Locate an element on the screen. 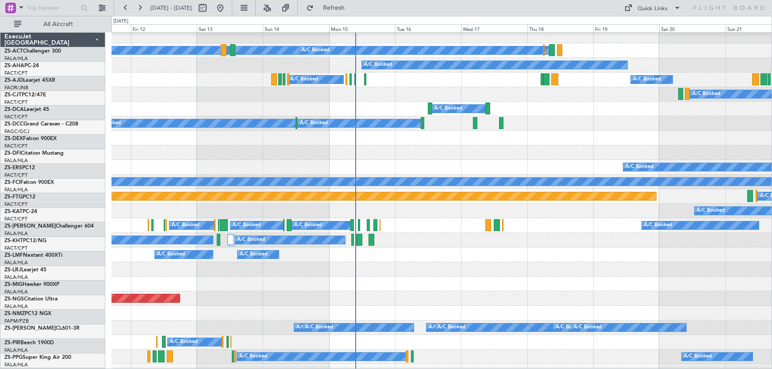  a: ZS-AHAPC-24 is located at coordinates (22, 66).